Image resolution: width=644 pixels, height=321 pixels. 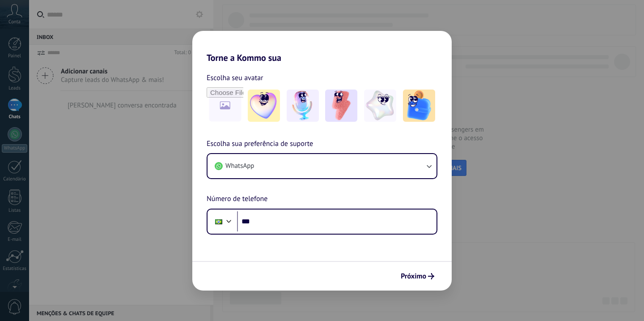 I want to click on span: Número de telefone, so click(x=237, y=199).